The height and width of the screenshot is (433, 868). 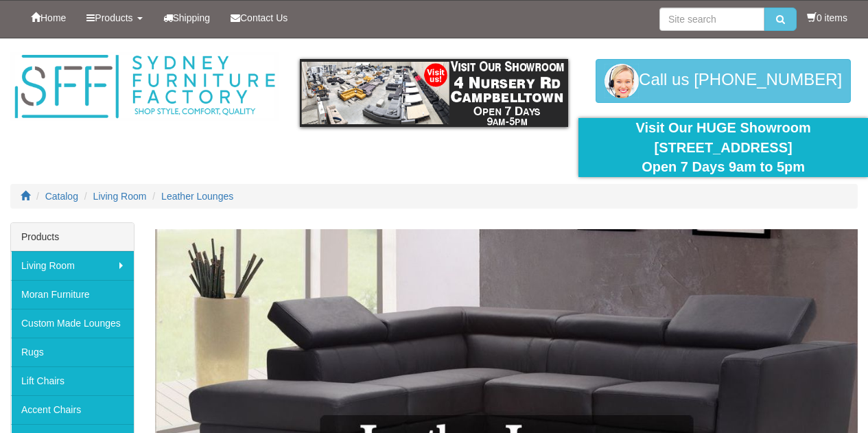 I want to click on a: Accent Chairs, so click(x=72, y=410).